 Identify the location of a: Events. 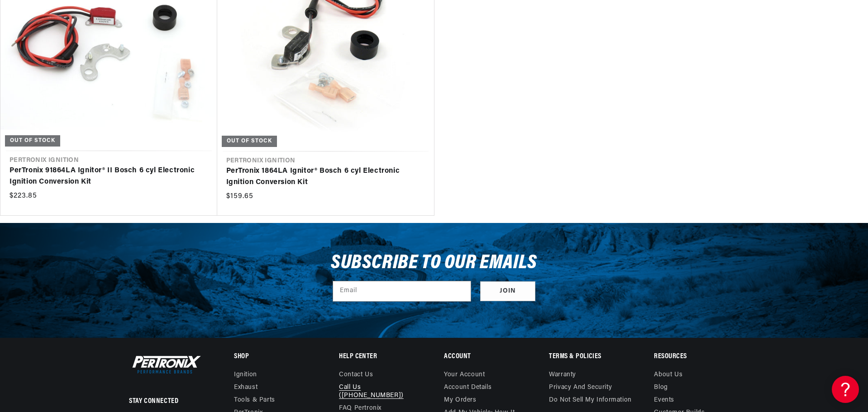
(663, 401).